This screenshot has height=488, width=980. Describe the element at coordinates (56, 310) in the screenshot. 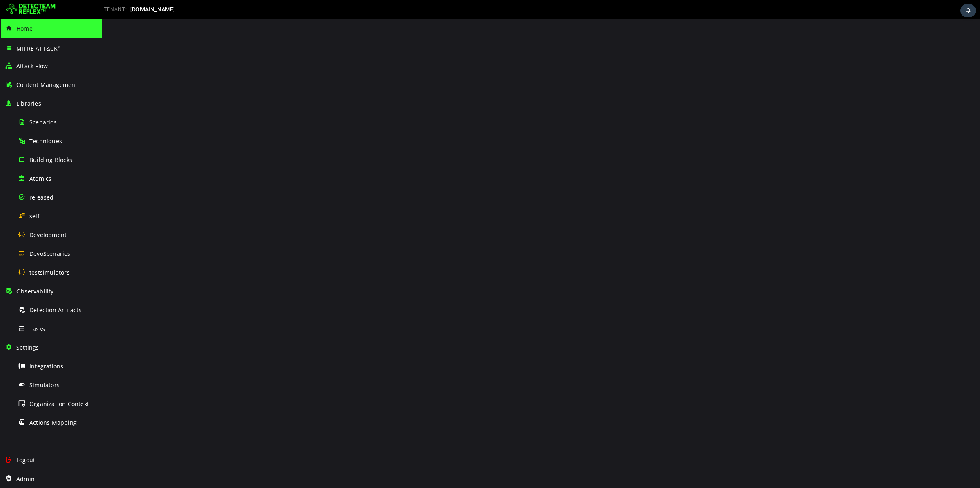

I see `span: Detection Artifacts` at that location.